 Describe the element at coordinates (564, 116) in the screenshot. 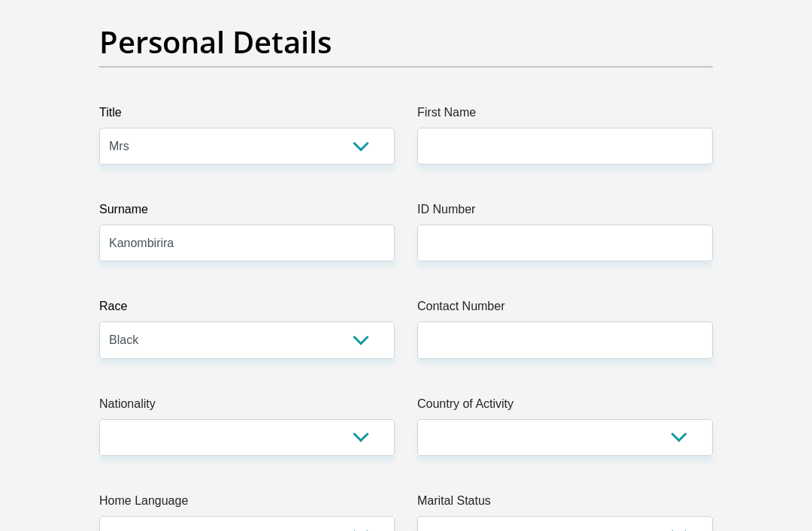

I see `label: First Name` at that location.